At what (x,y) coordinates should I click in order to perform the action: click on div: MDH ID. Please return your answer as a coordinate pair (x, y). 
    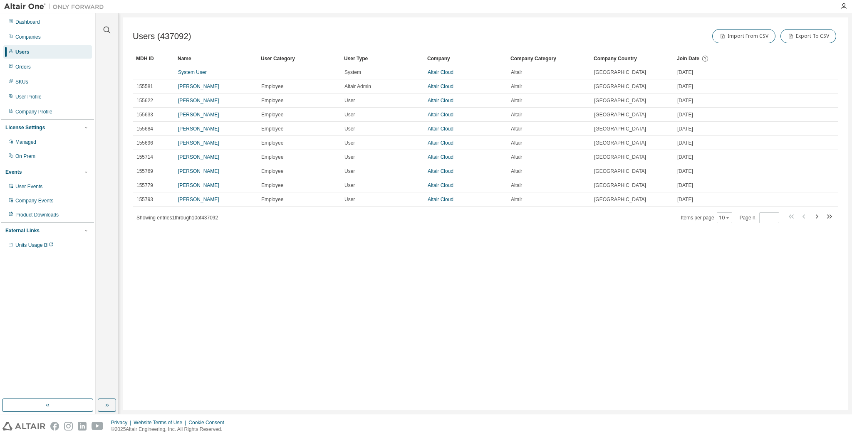
    Looking at the image, I should click on (153, 59).